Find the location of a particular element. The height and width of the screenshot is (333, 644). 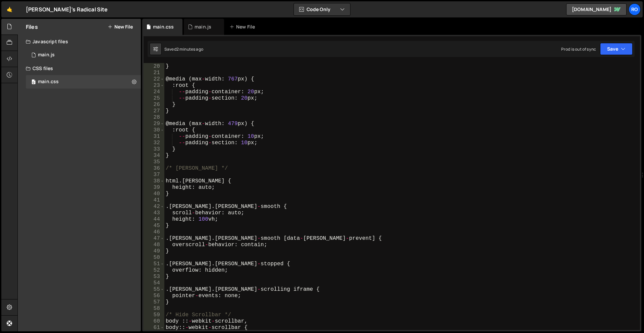

div: 60 is located at coordinates (154, 321).